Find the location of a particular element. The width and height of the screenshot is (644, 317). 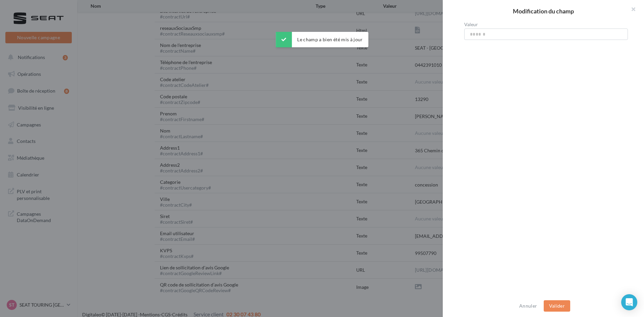

div: Le champ a bien été mis à jour is located at coordinates (322, 40).